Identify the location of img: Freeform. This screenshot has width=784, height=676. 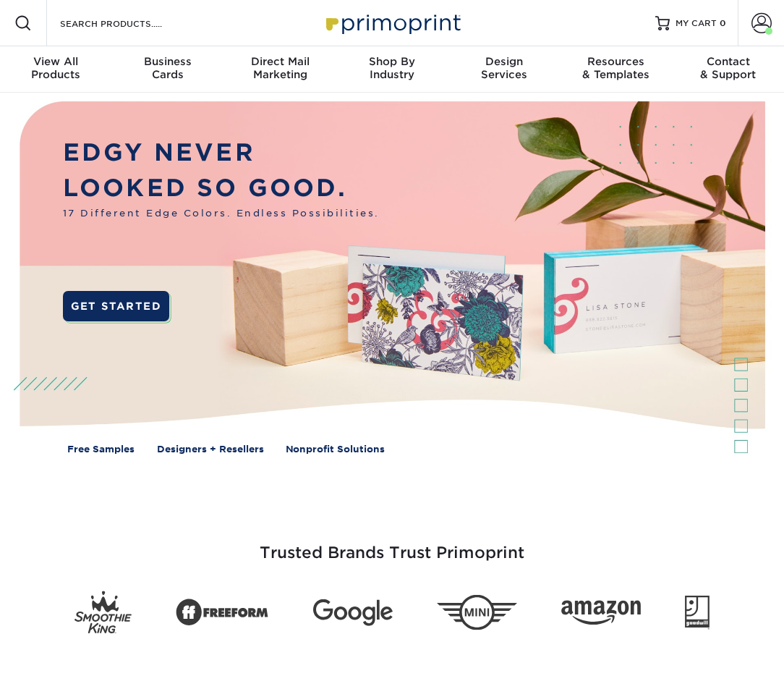
(222, 612).